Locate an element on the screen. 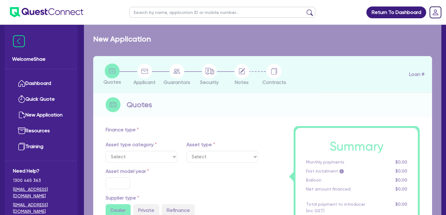  img: new-application is located at coordinates (22, 115).